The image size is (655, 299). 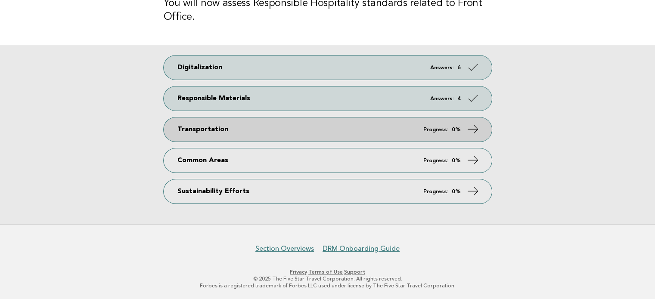 What do you see at coordinates (328, 286) in the screenshot?
I see `p: Forbes is a registered trademark of Forbes LLC used under license by The Five Star Travel Corpora...` at bounding box center [328, 286].